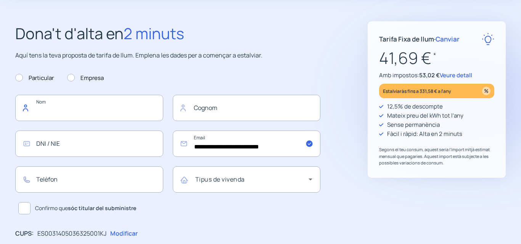 The height and width of the screenshot is (244, 521). Describe the element at coordinates (34, 78) in the screenshot. I see `label: Particular` at that location.